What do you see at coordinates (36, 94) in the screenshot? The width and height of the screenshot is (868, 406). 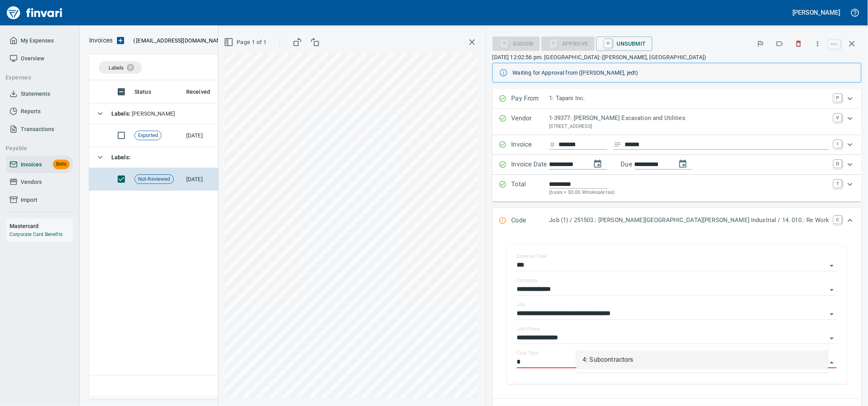 I see `span: Statements` at bounding box center [36, 94].